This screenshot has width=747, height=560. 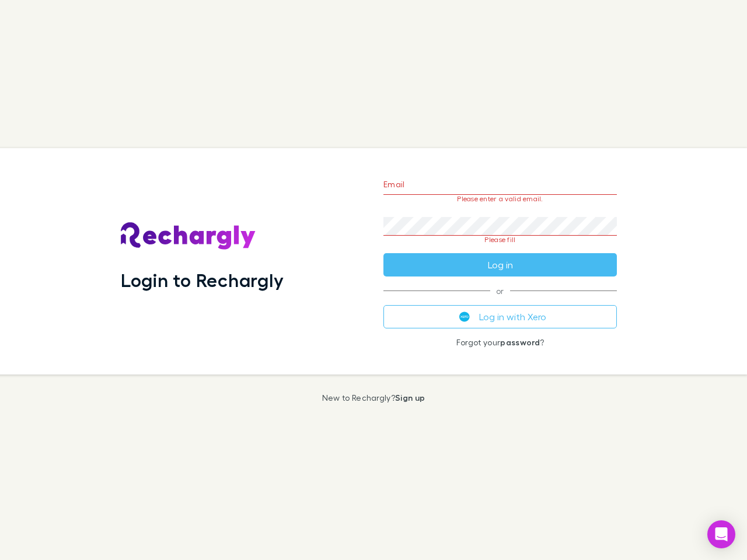 What do you see at coordinates (410, 398) in the screenshot?
I see `a: Sign up` at bounding box center [410, 398].